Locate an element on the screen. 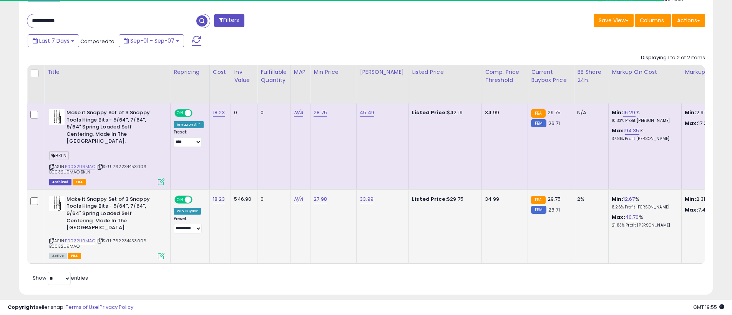  b: Listed Price: is located at coordinates (429, 199).